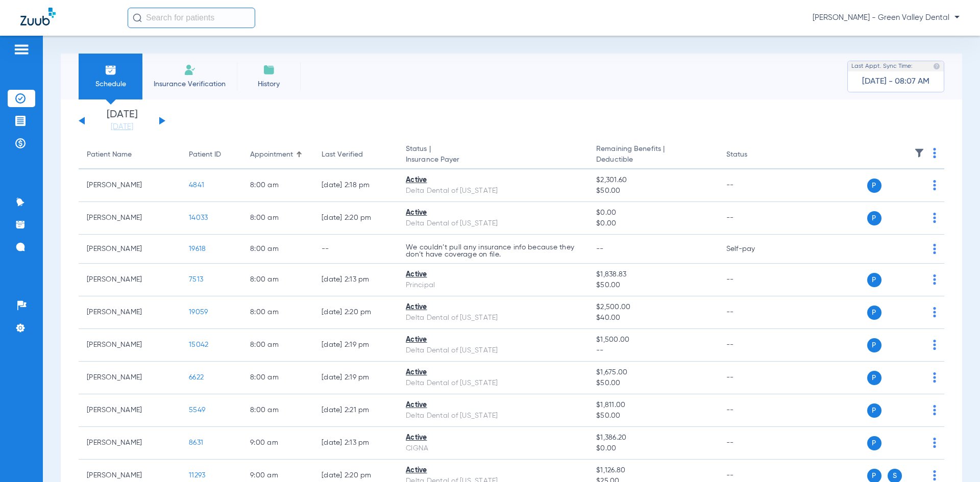 The width and height of the screenshot is (980, 482). Describe the element at coordinates (652, 155) in the screenshot. I see `th: Remaining Benefits |` at that location.